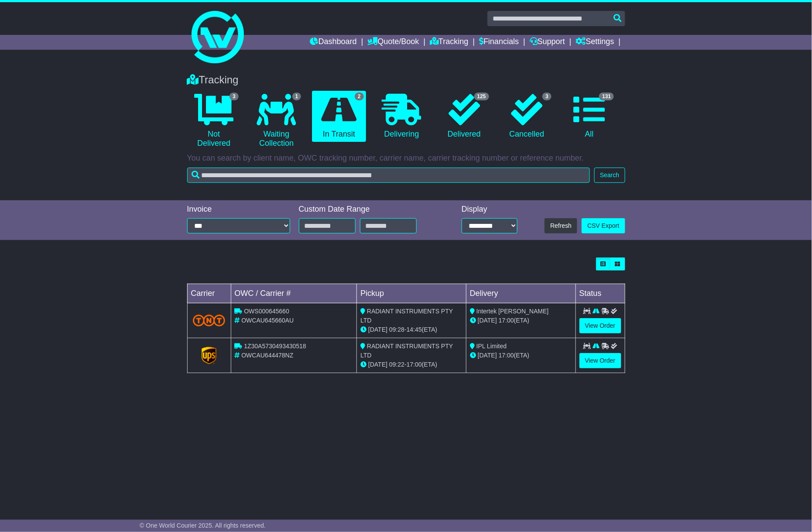 Image resolution: width=812 pixels, height=532 pixels. What do you see at coordinates (209, 320) in the screenshot?
I see `img: TNT_Domestic.png` at bounding box center [209, 320].